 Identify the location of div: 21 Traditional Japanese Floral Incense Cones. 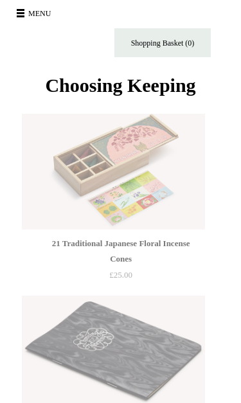
(120, 252).